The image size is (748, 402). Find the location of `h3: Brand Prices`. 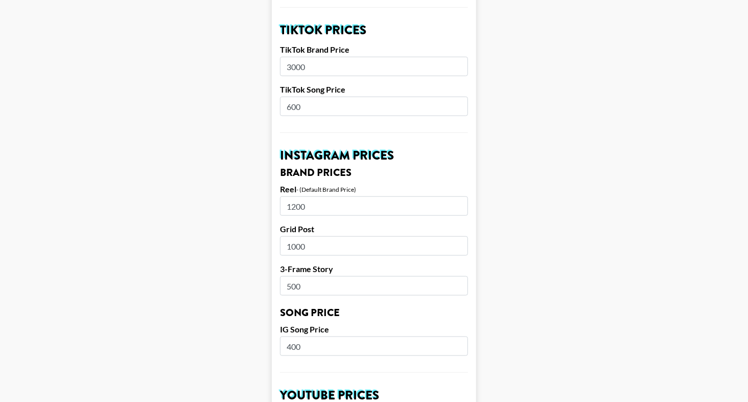

h3: Brand Prices is located at coordinates (374, 173).